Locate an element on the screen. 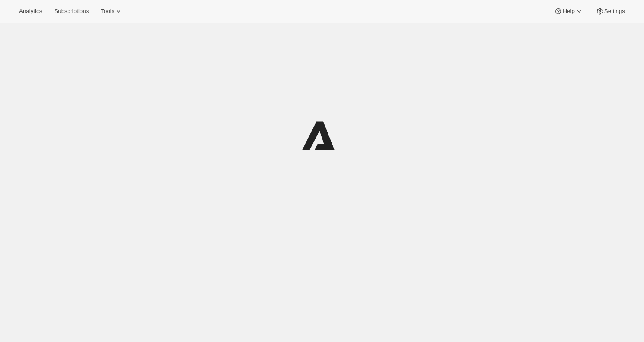 The width and height of the screenshot is (644, 342). button: Analytics is located at coordinates (30, 11).